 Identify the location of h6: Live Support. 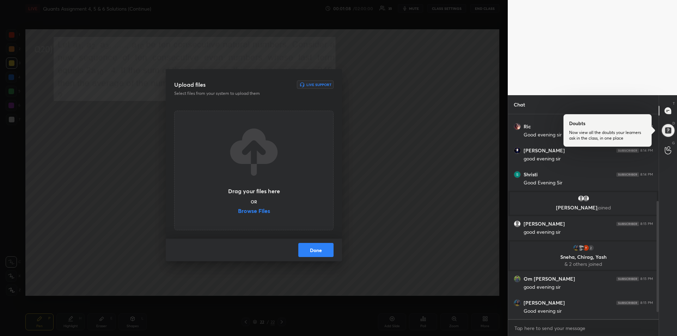
(319, 85).